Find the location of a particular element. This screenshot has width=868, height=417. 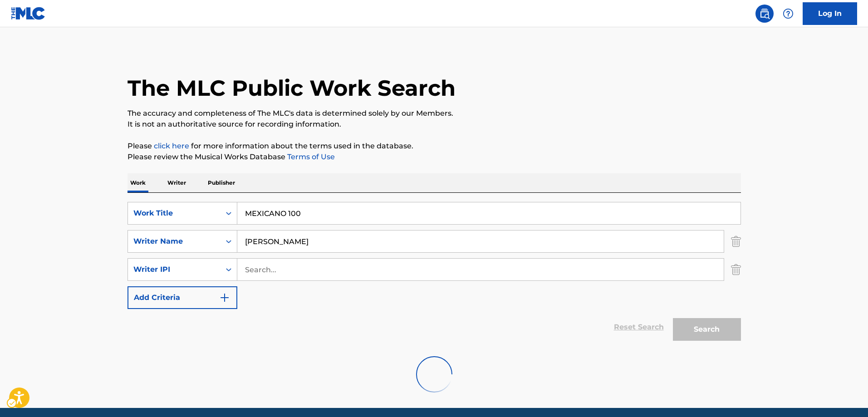

img: preloader is located at coordinates (434, 374).